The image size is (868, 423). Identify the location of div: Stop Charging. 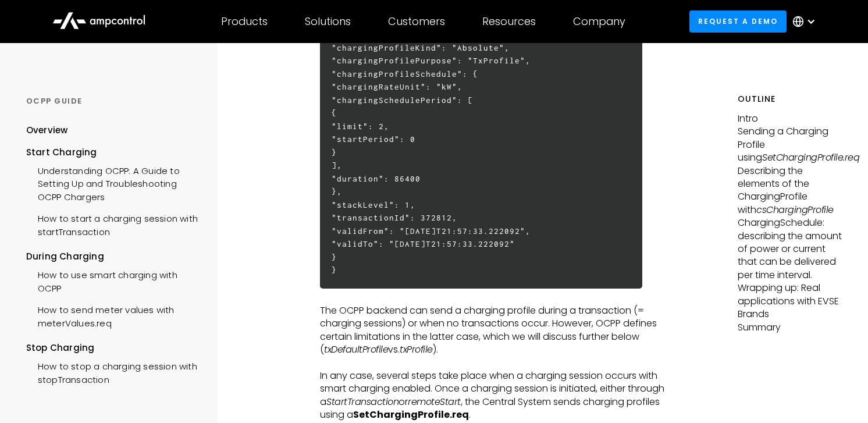
(112, 348).